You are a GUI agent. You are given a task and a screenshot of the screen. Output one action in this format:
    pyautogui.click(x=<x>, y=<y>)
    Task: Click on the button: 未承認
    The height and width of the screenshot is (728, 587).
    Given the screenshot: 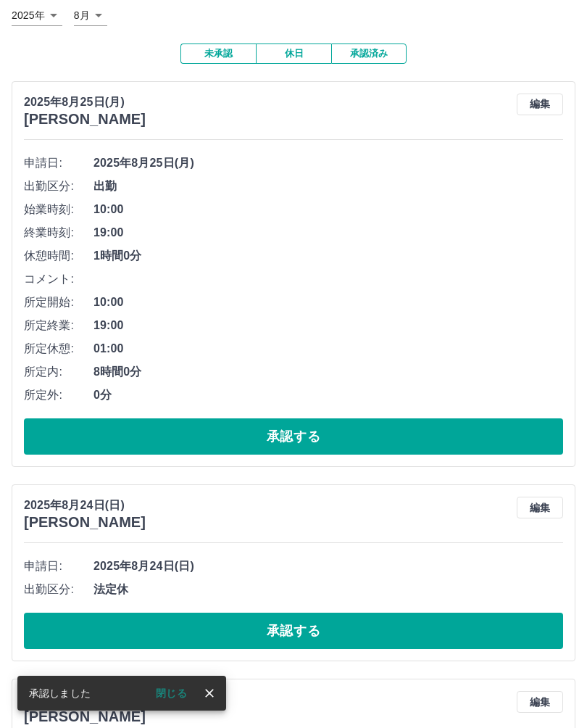 What is the action you would take?
    pyautogui.click(x=218, y=54)
    